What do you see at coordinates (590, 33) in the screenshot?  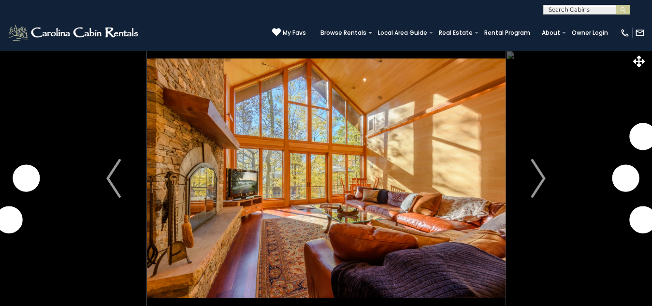 I see `a: Owner Login` at bounding box center [590, 33].